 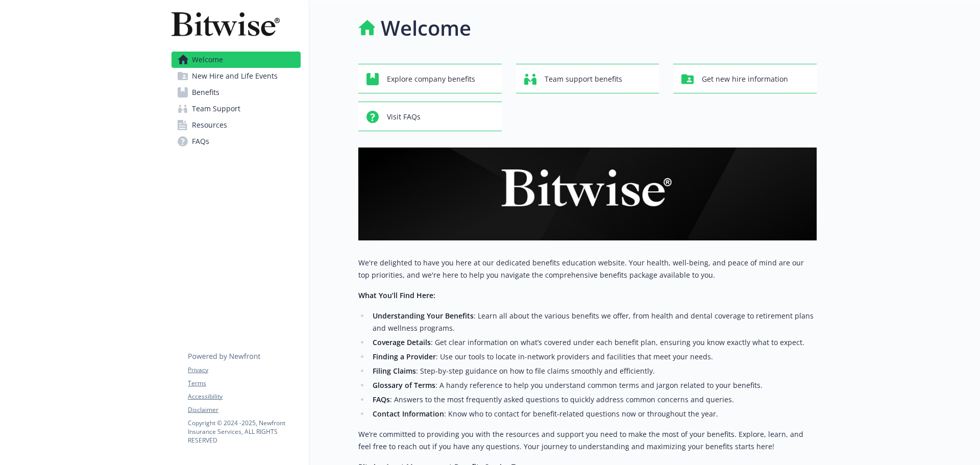 What do you see at coordinates (430, 116) in the screenshot?
I see `button: Visit FAQs` at bounding box center [430, 116].